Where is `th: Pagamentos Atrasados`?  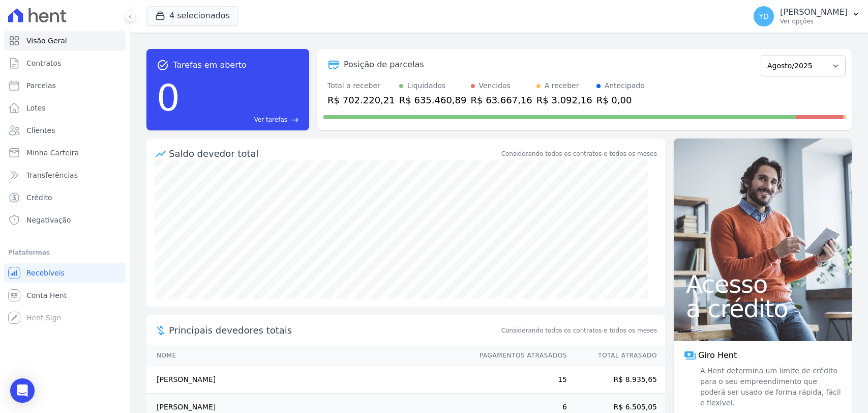 th: Pagamentos Atrasados is located at coordinates (519, 355).